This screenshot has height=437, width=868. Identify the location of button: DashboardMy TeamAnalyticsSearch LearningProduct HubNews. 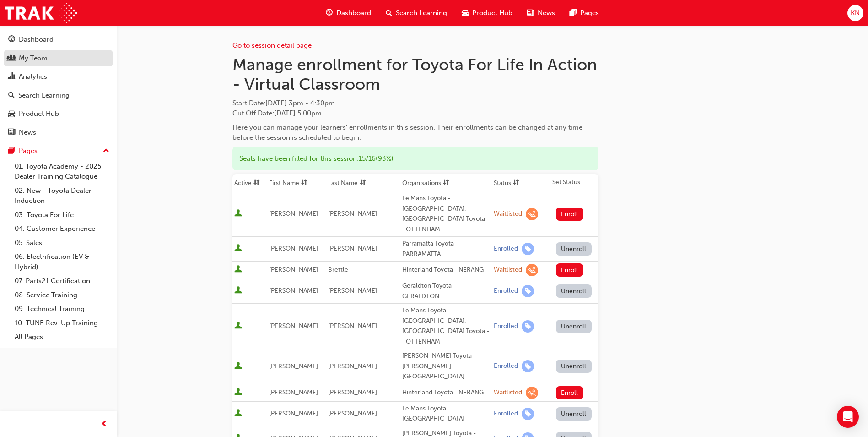
(58, 86).